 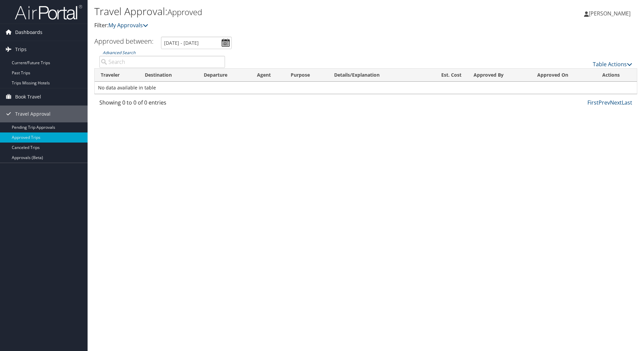 What do you see at coordinates (366, 88) in the screenshot?
I see `td: No data available in table` at bounding box center [366, 88].